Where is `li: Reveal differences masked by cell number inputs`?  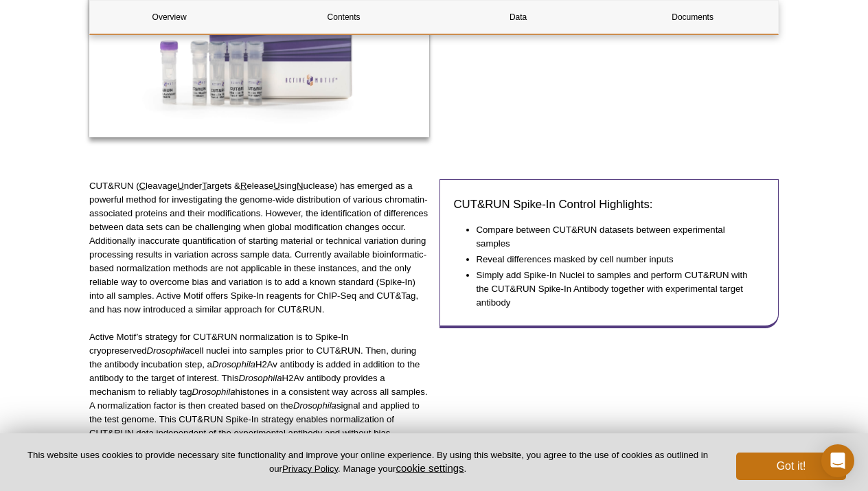 li: Reveal differences masked by cell number inputs is located at coordinates (614, 259).